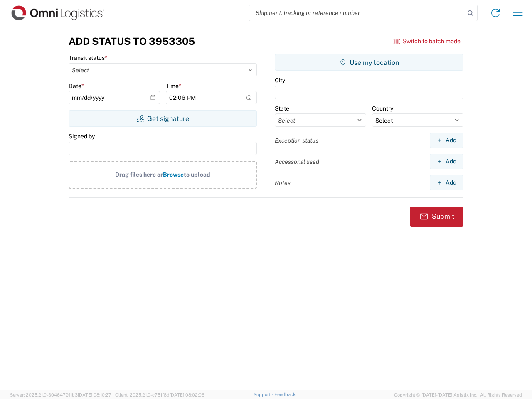 Image resolution: width=532 pixels, height=399 pixels. What do you see at coordinates (280, 81) in the screenshot?
I see `label: City` at bounding box center [280, 81].